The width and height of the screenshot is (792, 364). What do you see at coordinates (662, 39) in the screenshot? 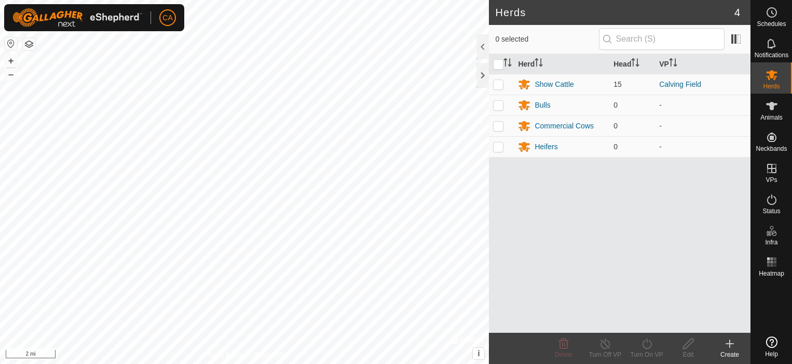
I see `input: Search (S)` at bounding box center [662, 39].